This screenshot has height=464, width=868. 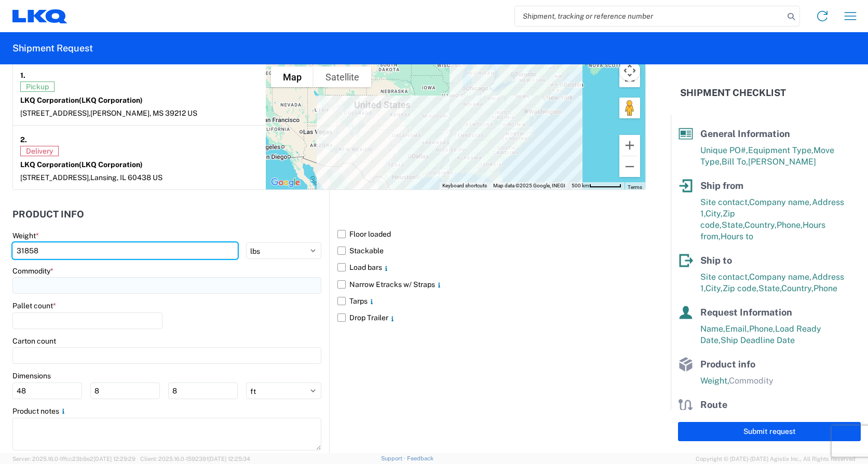 I want to click on strong: 1., so click(x=23, y=75).